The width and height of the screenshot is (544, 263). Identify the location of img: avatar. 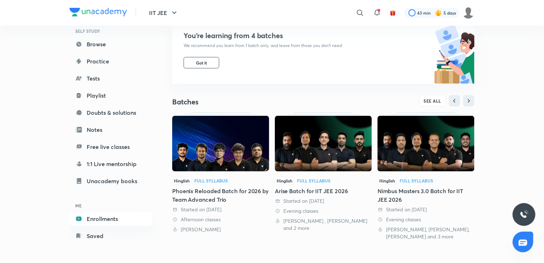
(393, 13).